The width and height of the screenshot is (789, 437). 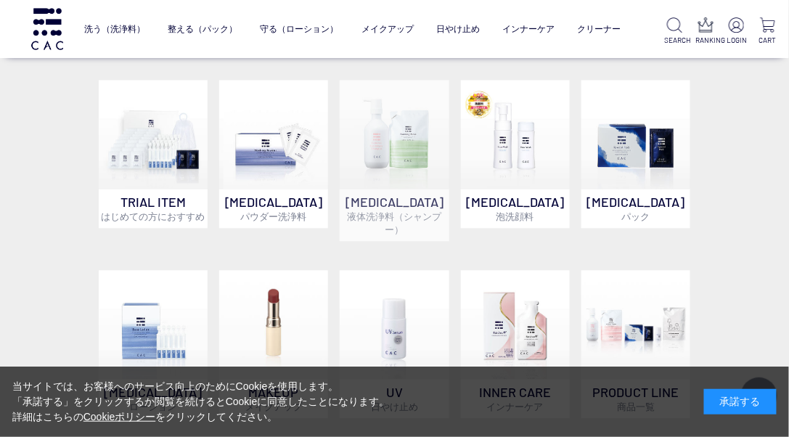 What do you see at coordinates (736, 31) in the screenshot?
I see `a: LOGIN` at bounding box center [736, 31].